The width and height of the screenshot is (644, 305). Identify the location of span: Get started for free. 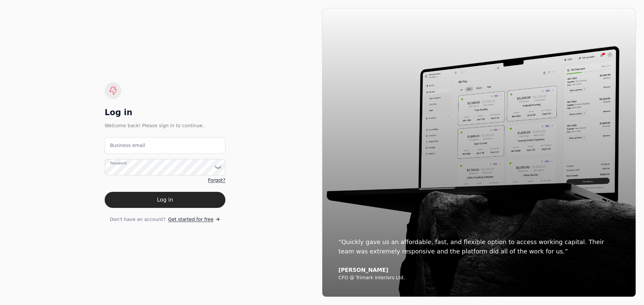
(191, 219).